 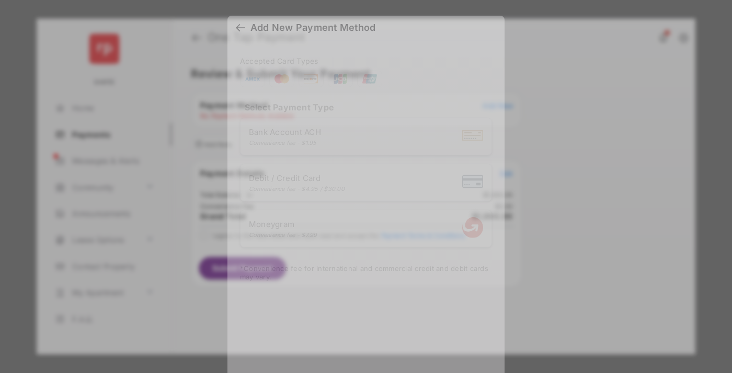 What do you see at coordinates (285, 132) in the screenshot?
I see `span: Bank Account ACH` at bounding box center [285, 132].